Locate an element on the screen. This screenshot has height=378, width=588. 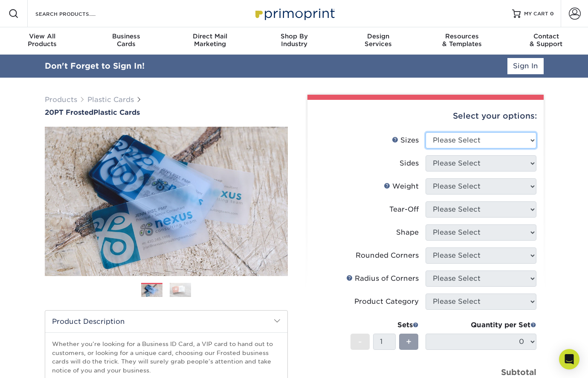
div: Rounded Corners is located at coordinates (387, 255).